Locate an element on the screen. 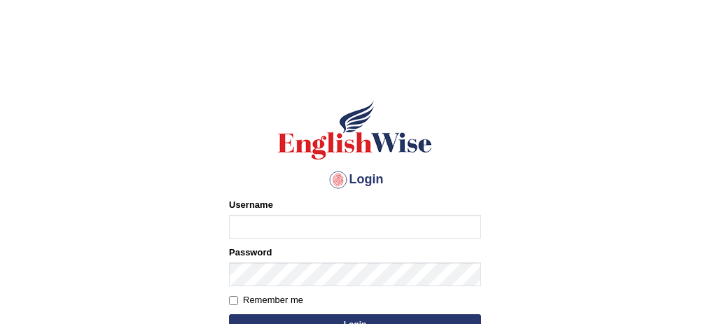 The height and width of the screenshot is (324, 710). label: Remember me is located at coordinates (266, 300).